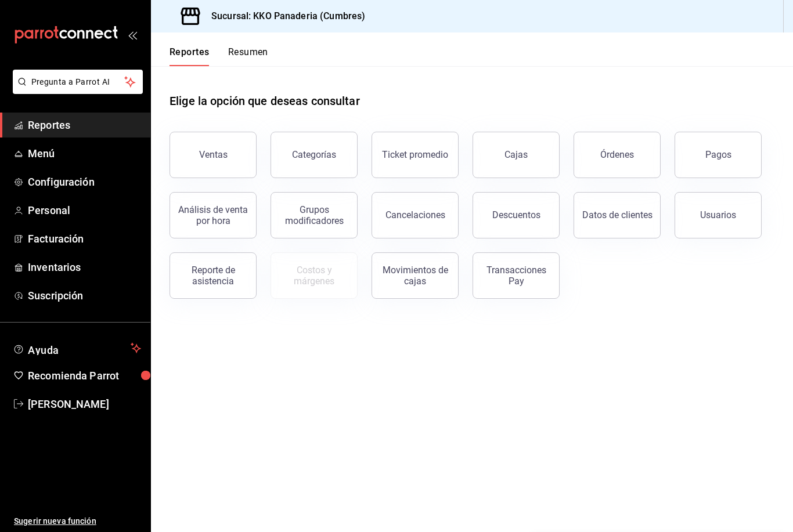  I want to click on button: Análisis de venta por hora, so click(213, 215).